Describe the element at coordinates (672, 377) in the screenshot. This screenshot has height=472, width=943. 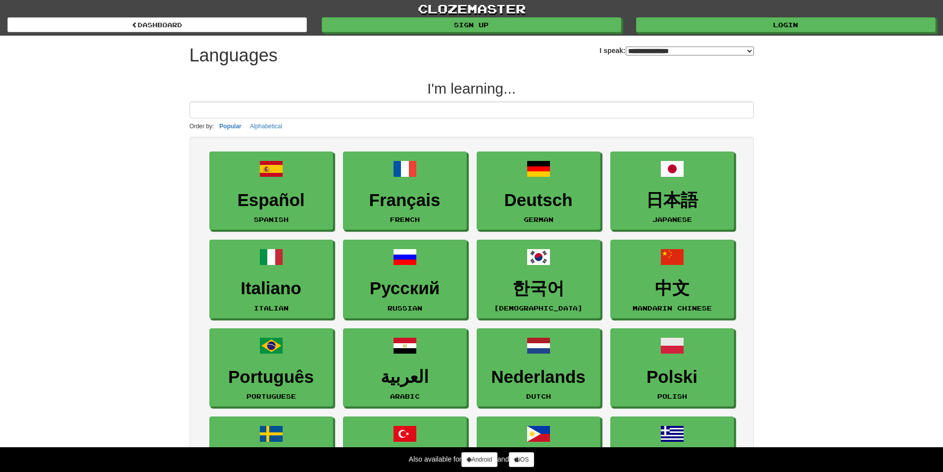
I see `h3: Polski` at that location.